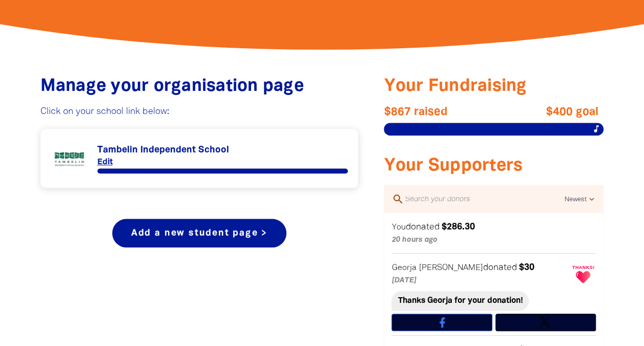  Describe the element at coordinates (404, 267) in the screenshot. I see `em: Georja` at that location.